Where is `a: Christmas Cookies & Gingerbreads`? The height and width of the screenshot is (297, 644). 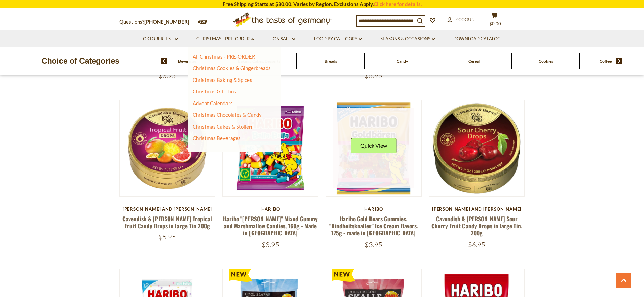 a: Christmas Cookies & Gingerbreads is located at coordinates (232, 68).